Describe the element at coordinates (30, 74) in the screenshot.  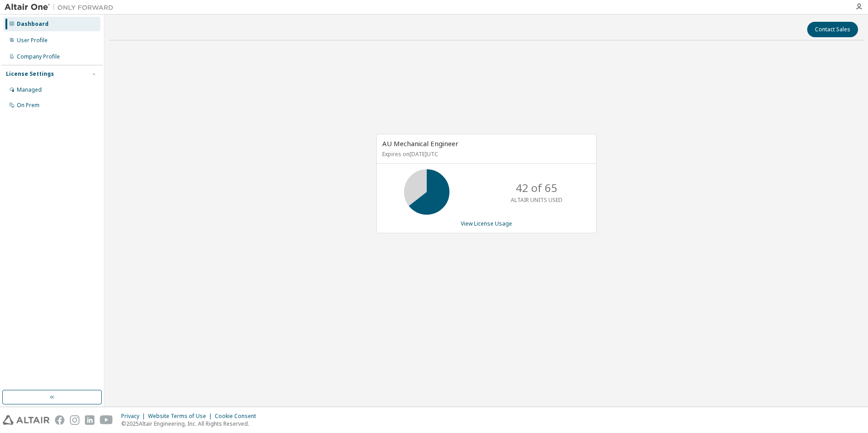
I see `div: License Settings` at that location.